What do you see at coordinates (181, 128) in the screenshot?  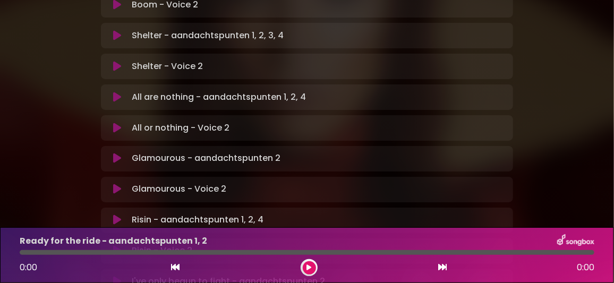 I see `p: All or nothing - Voice 2` at bounding box center [181, 128].